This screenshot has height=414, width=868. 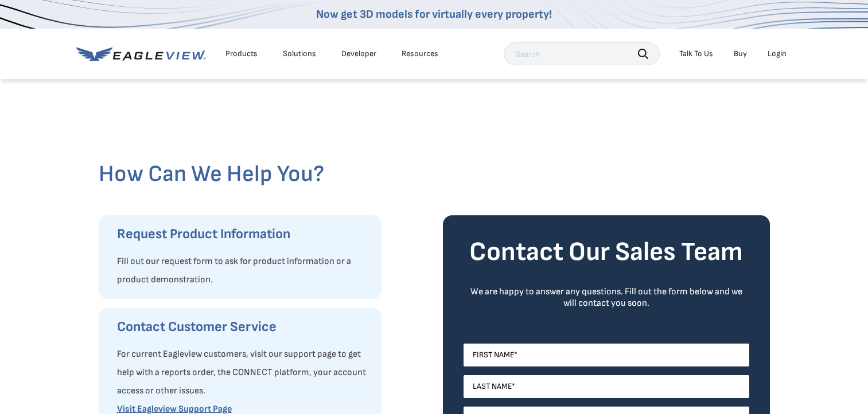 I want to click on div: Talk To Us, so click(x=695, y=54).